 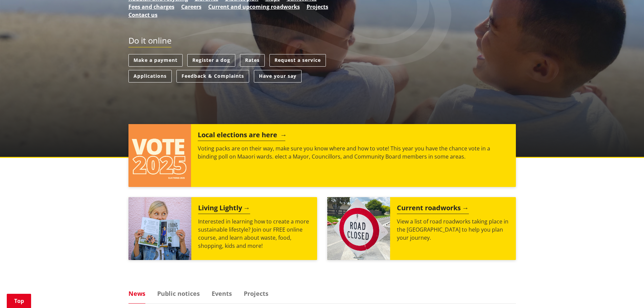 What do you see at coordinates (223, 229) in the screenshot?
I see `a: Living Lightly Interested in learning how to create a more sustainable lifestyle? Join our FREE o...` at bounding box center [223, 229].